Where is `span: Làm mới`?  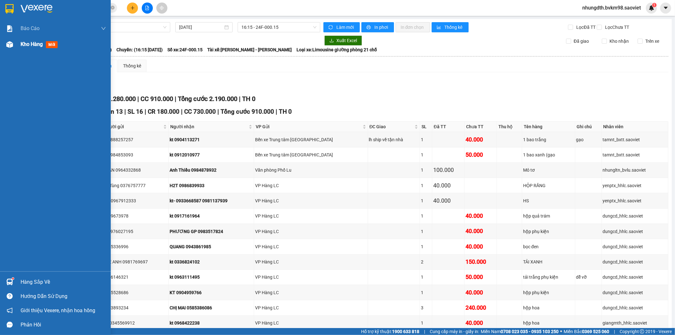
span: Làm mới is located at coordinates (346, 27).